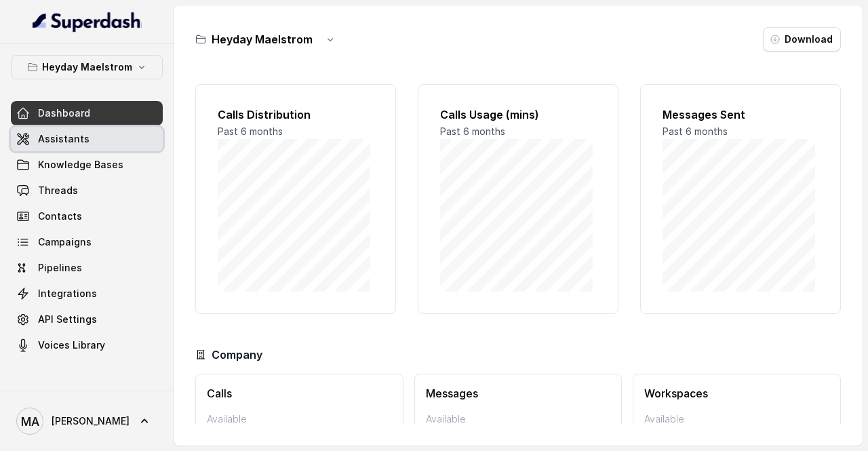 The height and width of the screenshot is (451, 868). Describe the element at coordinates (87, 242) in the screenshot. I see `a: Campaigns` at that location.